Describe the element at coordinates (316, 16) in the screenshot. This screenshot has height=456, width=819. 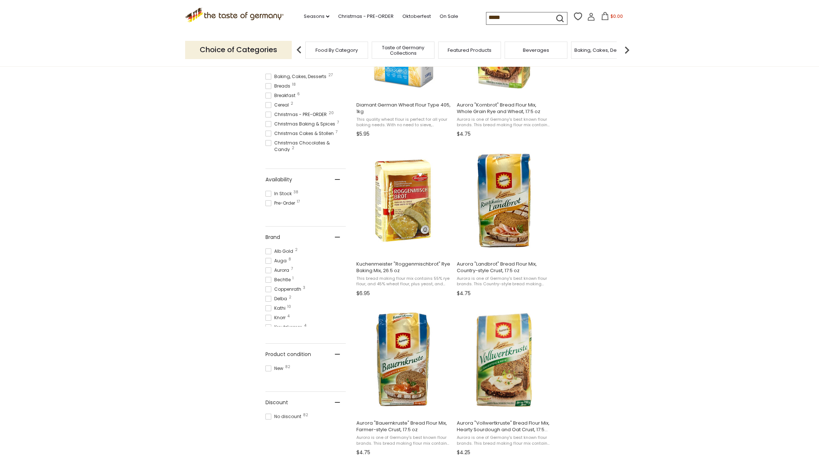
I see `a: Seasons` at that location.